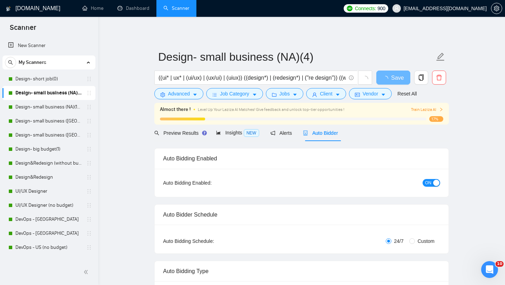 The image size is (505, 285). Describe the element at coordinates (23, 30) in the screenshot. I see `span: Scanner` at that location.